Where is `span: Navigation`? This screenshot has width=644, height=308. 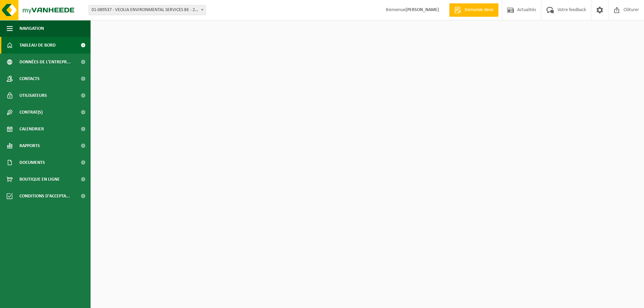 span: Navigation is located at coordinates (31, 29).